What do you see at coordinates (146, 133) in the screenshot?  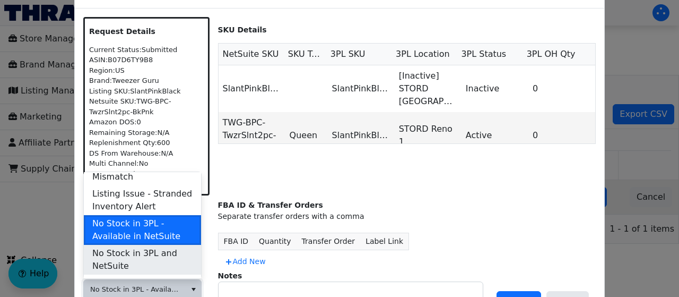 I see `div: Remaining Storage: N/A` at bounding box center [146, 133].